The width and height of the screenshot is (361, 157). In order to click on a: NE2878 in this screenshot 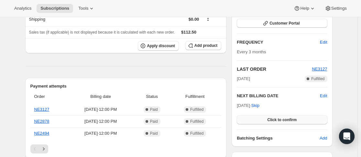, I will do `click(42, 121)`.